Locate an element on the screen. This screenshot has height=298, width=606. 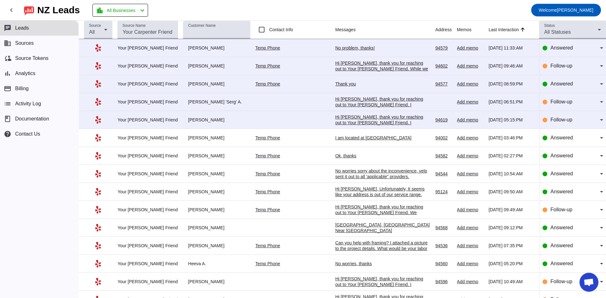
div: Last Interaction is located at coordinates (504, 30).